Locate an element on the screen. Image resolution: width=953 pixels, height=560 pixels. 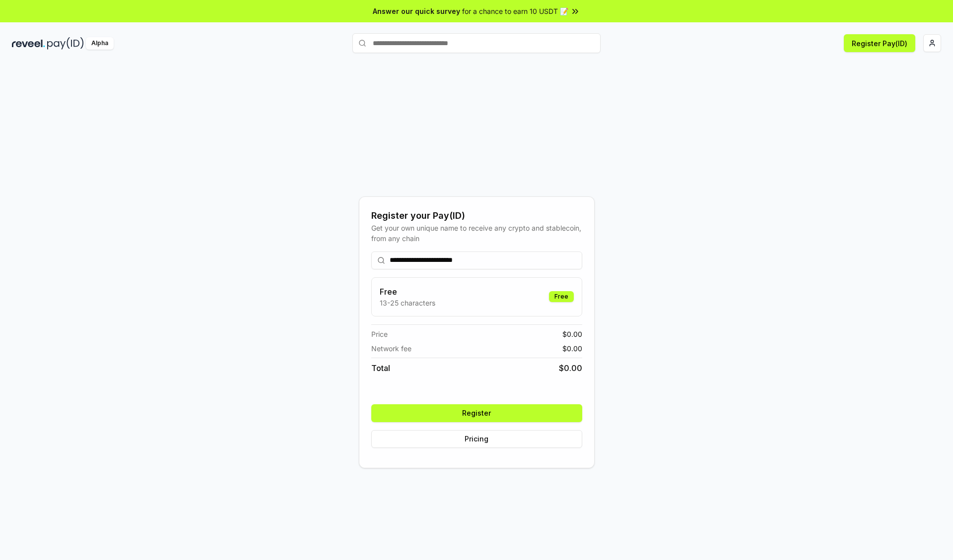
span: Price is located at coordinates (379, 334).